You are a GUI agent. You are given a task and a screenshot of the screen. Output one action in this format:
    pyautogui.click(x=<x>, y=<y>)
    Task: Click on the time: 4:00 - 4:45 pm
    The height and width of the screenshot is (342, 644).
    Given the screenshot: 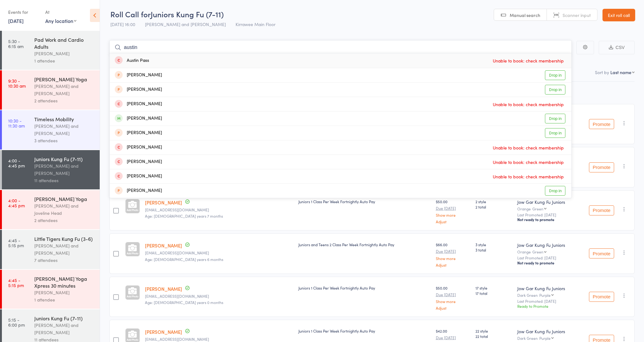 What is the action you would take?
    pyautogui.click(x=17, y=163)
    